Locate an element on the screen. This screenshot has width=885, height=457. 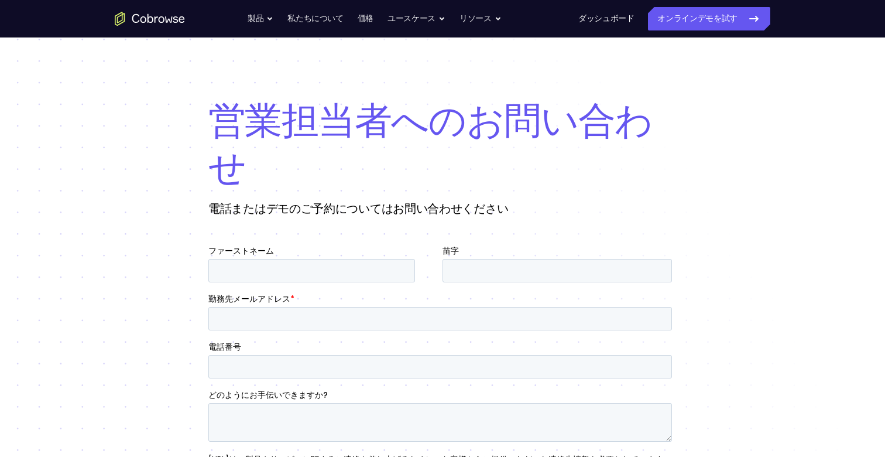
font: 私たちについて is located at coordinates (316, 18).